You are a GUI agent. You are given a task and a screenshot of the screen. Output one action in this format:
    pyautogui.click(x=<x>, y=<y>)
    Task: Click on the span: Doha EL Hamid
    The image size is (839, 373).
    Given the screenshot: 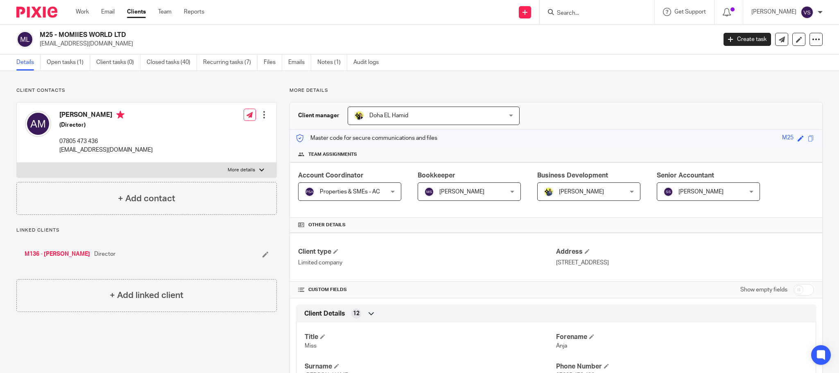 What is the action you would take?
    pyautogui.click(x=388, y=115)
    